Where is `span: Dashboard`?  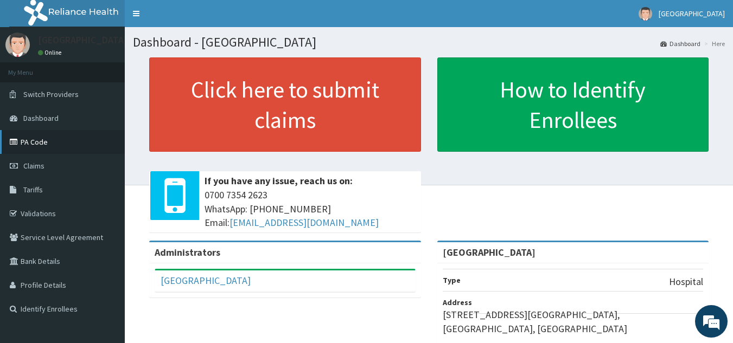
span: Dashboard is located at coordinates (41, 118).